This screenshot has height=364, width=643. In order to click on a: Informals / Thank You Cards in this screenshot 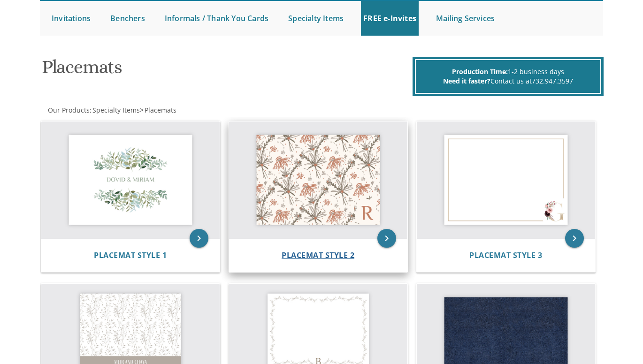, I will do `click(216, 18)`.